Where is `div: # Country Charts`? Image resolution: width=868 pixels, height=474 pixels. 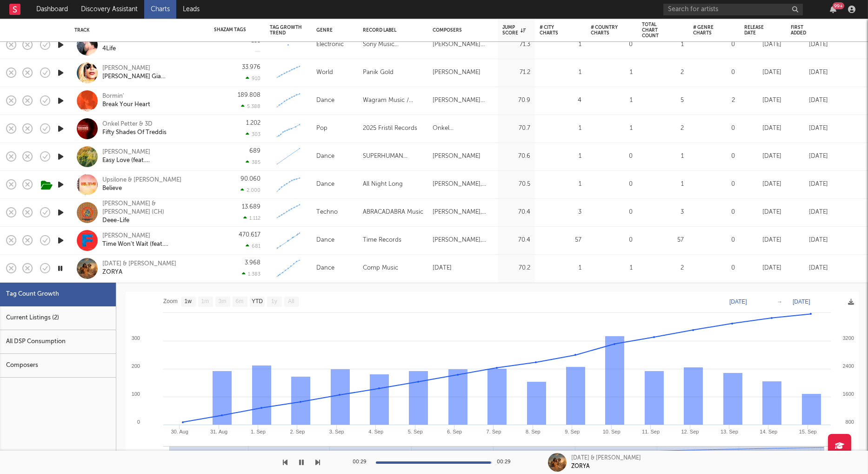
div: # Country Charts is located at coordinates (605, 31).